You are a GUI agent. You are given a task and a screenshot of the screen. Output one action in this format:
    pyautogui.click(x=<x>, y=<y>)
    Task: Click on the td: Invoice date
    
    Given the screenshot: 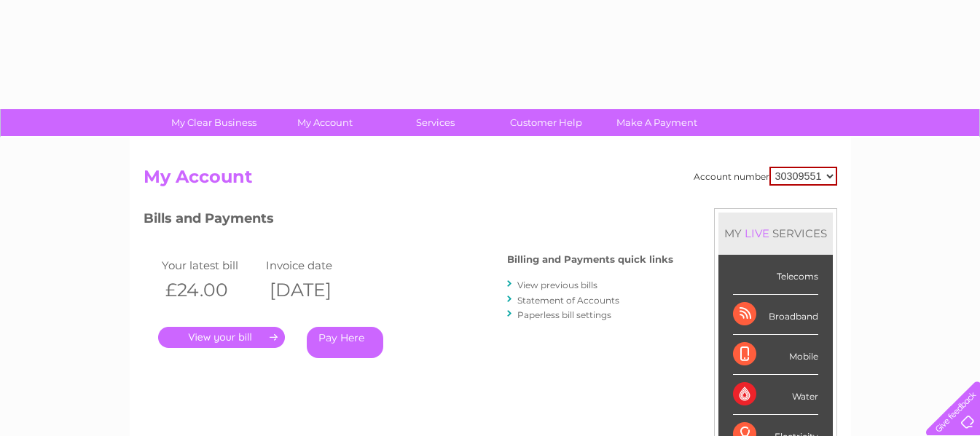 What is the action you would take?
    pyautogui.click(x=315, y=265)
    